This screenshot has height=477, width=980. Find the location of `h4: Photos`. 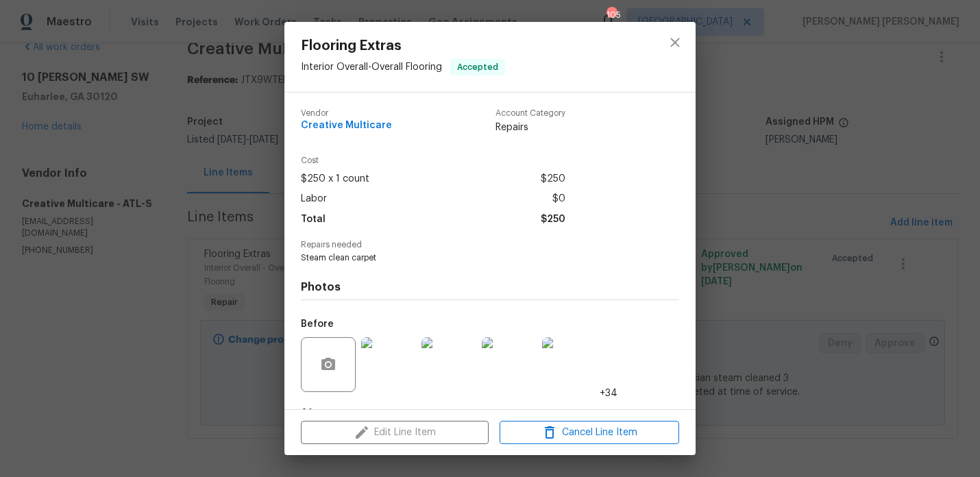

h4: Photos is located at coordinates (490, 287).